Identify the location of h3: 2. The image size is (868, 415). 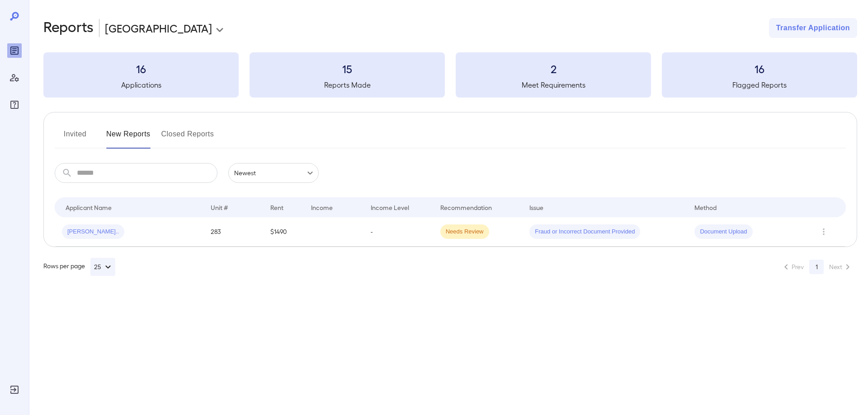
(553, 69).